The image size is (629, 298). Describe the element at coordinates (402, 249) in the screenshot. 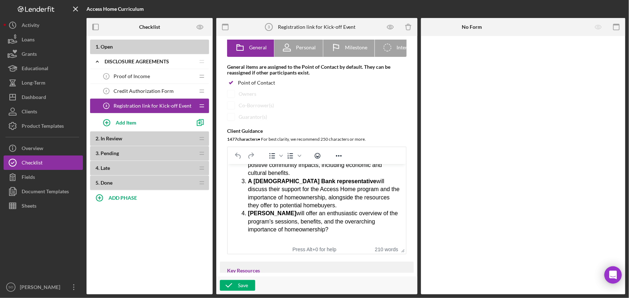

I see `div: Press the Up and Down arrow keys to resize the editor.` at that location.